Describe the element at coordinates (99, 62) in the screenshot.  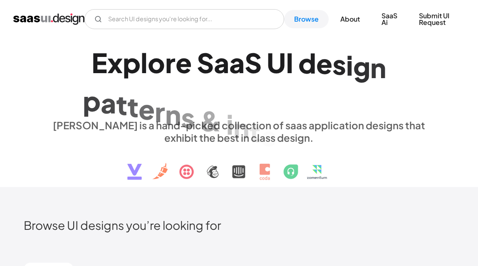
I see `div: E` at that location.